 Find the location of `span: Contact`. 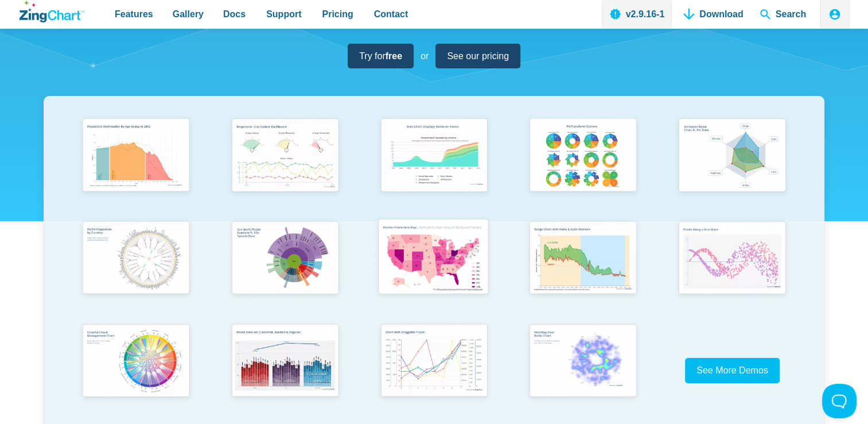

span: Contact is located at coordinates (391, 14).